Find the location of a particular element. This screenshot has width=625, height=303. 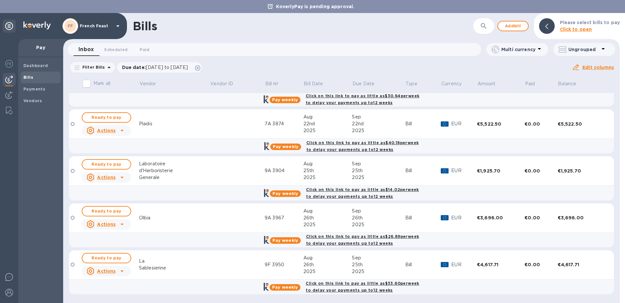

span: Bill № is located at coordinates (276, 84).